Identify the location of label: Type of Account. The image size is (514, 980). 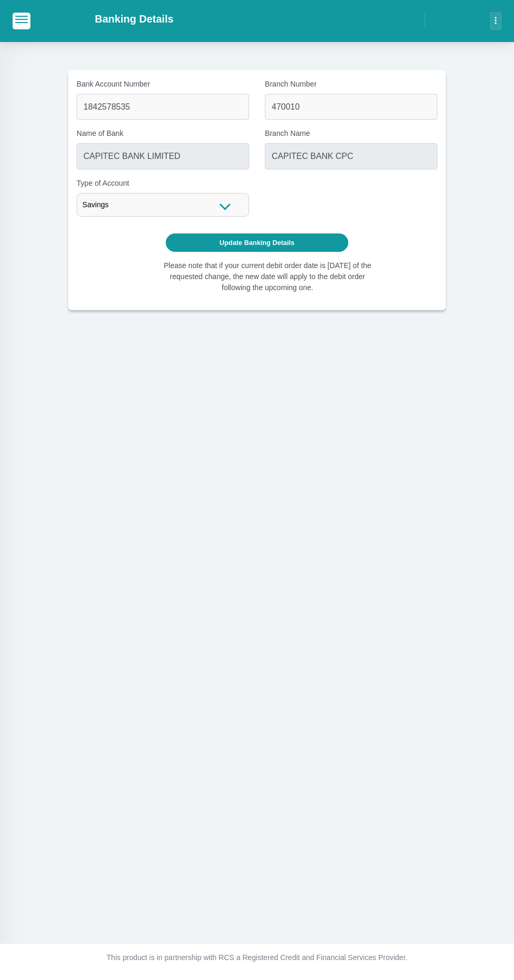
(163, 183).